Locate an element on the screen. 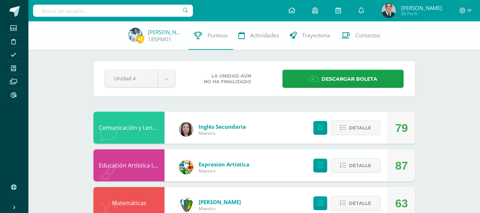 The width and height of the screenshot is (480, 213). a: Contactos is located at coordinates (361, 36).